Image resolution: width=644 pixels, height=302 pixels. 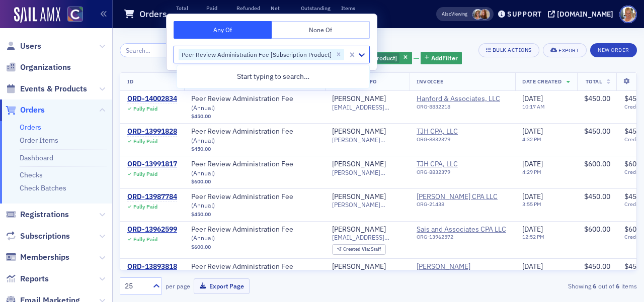 What do you see at coordinates (532, 172) in the screenshot?
I see `time: 4:29 PM` at bounding box center [532, 172].